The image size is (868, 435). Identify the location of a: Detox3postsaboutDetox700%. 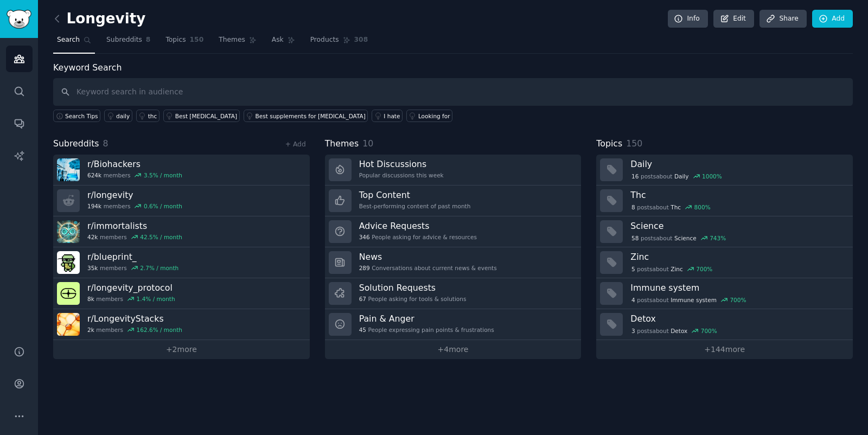
(724, 324).